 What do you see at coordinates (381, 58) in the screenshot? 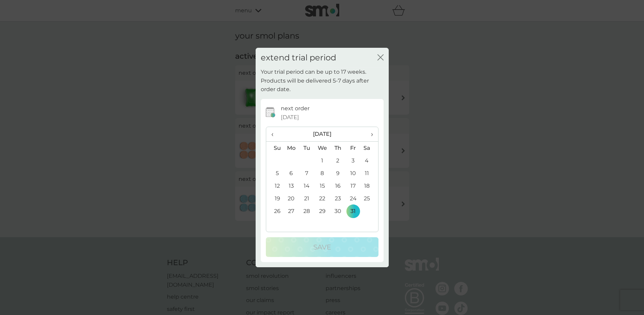
I see `button: close` at bounding box center [381, 58].